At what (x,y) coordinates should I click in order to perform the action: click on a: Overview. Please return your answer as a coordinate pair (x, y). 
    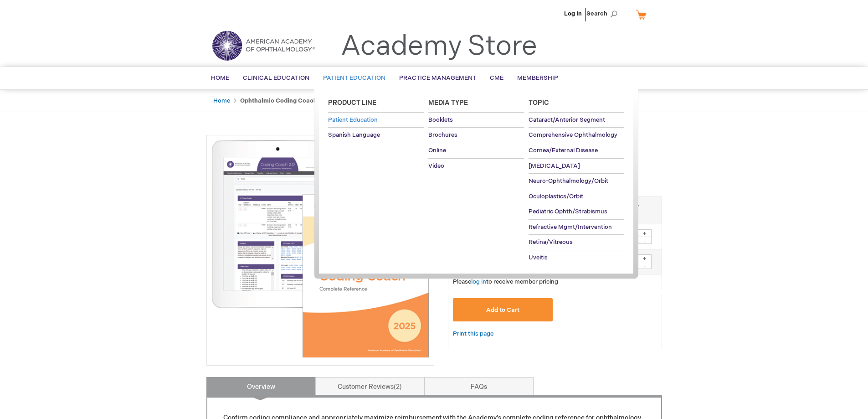
    Looking at the image, I should click on (262, 386).